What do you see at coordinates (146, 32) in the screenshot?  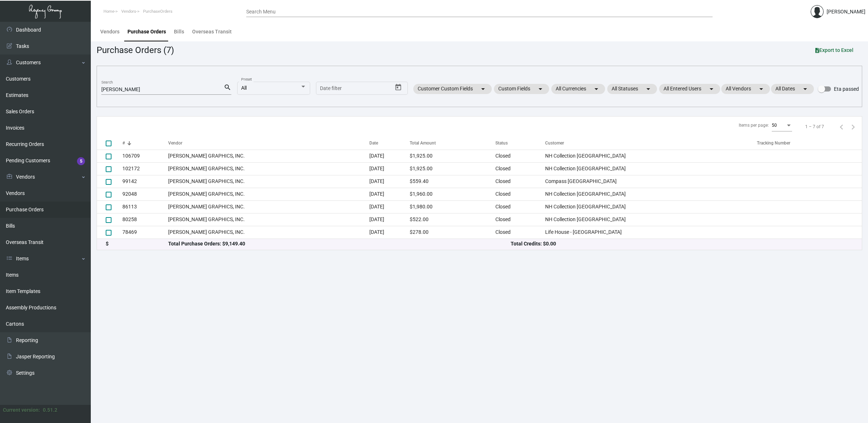 I see `div: Purchase Orders` at bounding box center [146, 32].